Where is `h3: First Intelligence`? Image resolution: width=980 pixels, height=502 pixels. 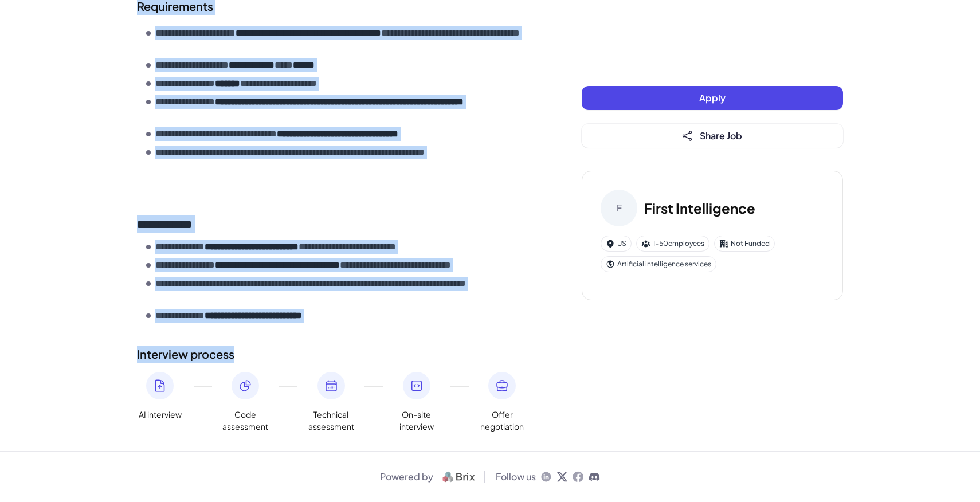 h3: First Intelligence is located at coordinates (700, 208).